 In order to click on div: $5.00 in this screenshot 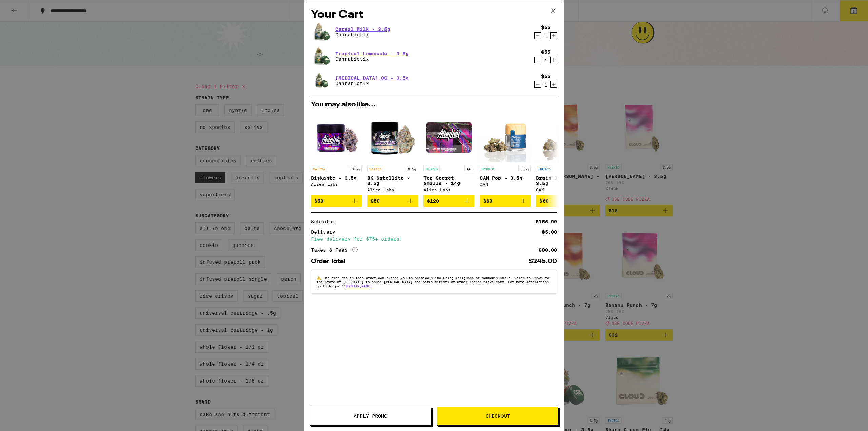, I will do `click(550, 232)`.